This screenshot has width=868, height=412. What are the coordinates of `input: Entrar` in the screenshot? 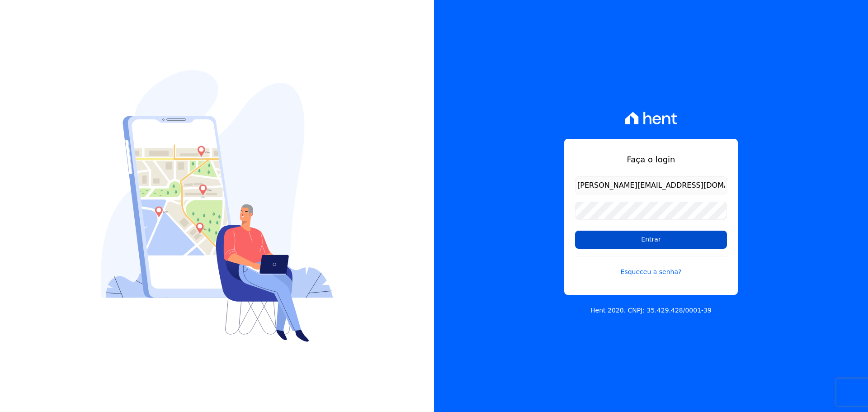 It's located at (651, 240).